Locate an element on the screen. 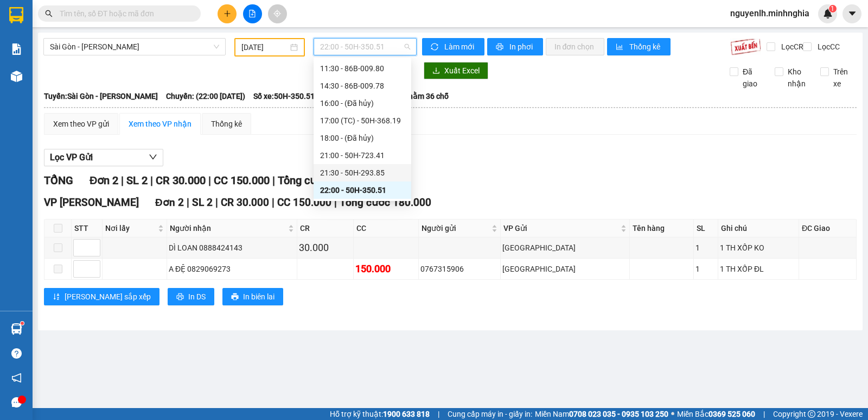 The image size is (868, 420). span: Lọc VP Gửi is located at coordinates (71, 157).